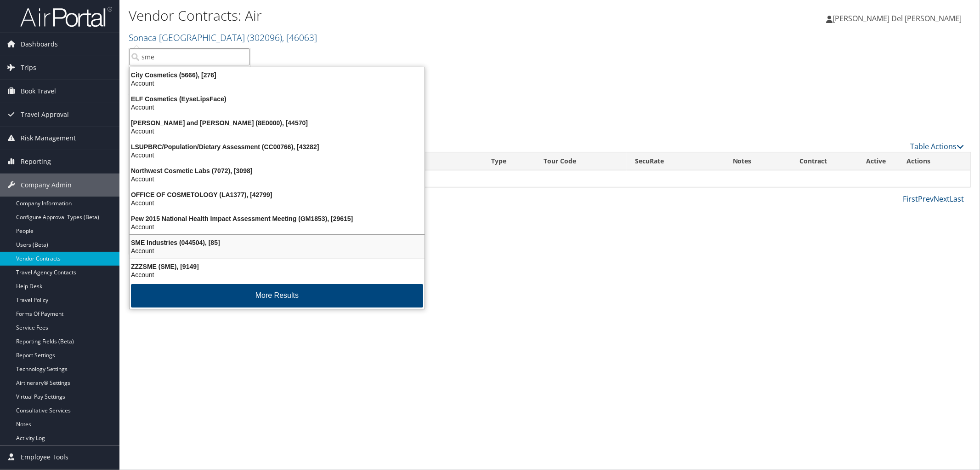 The height and width of the screenshot is (470, 980). I want to click on div: Pew 2015 National Health Impact Assessment Meeting (GM1853), [29615], so click(277, 218).